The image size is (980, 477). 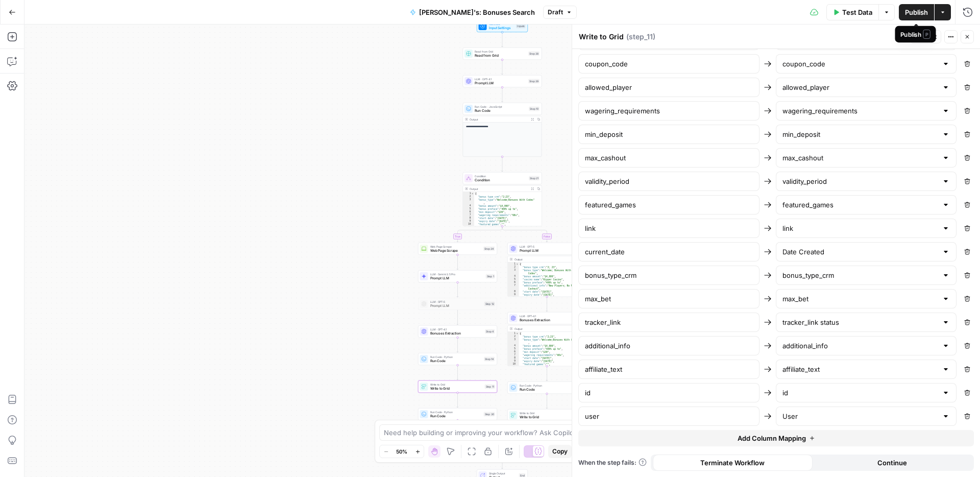 I want to click on g: Edge from step_1 to step_12, so click(x=458, y=290).